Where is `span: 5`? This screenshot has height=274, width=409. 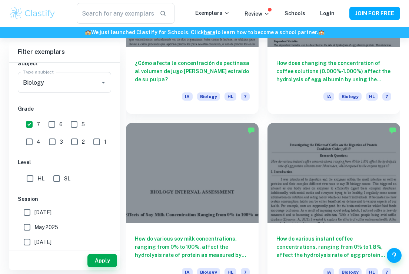
span: 5 is located at coordinates (83, 124).